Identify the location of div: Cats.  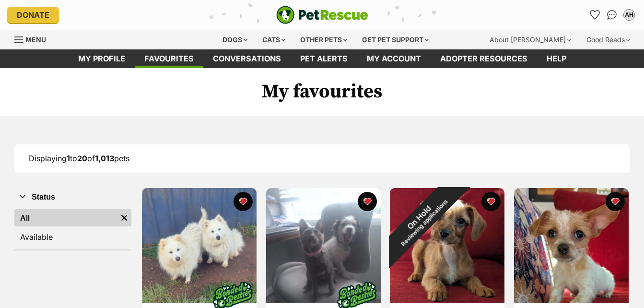
(274, 40).